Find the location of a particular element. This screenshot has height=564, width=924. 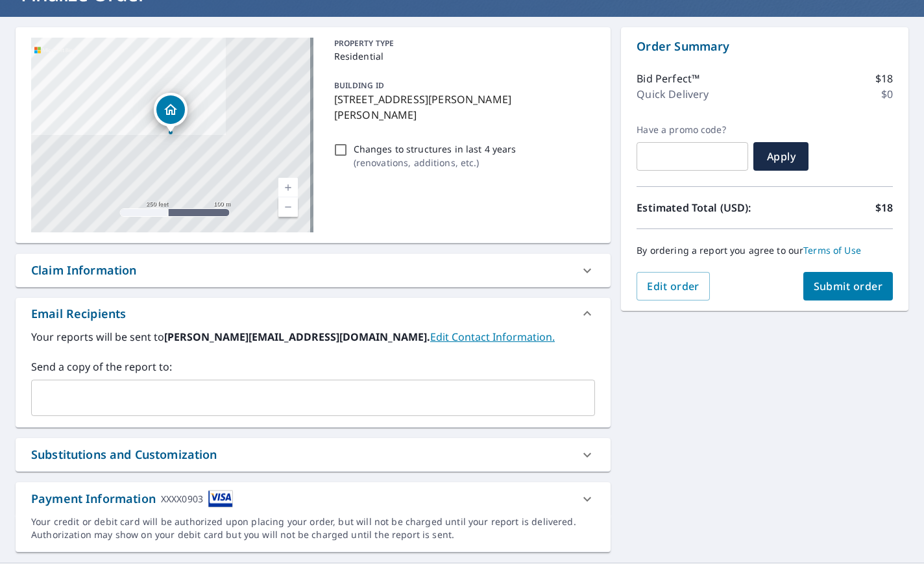

label: Your reports will be sent to is located at coordinates (313, 337).